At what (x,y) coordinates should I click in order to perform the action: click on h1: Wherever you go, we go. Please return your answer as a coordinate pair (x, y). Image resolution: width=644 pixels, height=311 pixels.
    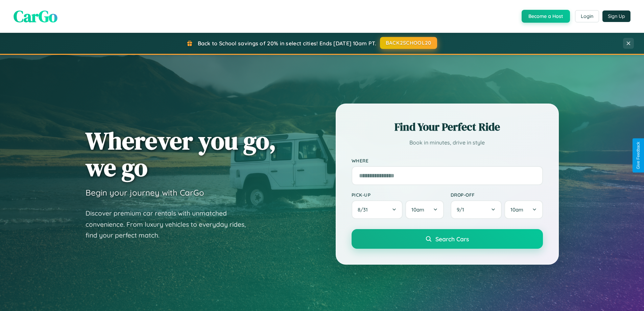
    Looking at the image, I should click on (181, 154).